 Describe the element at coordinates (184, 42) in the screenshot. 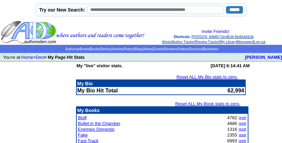

I see `a: Author Tracker` at that location.